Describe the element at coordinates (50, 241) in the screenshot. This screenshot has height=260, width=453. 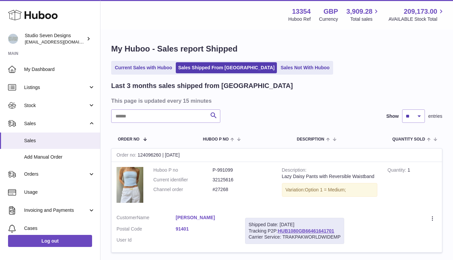
I see `a: Log out` at that location.